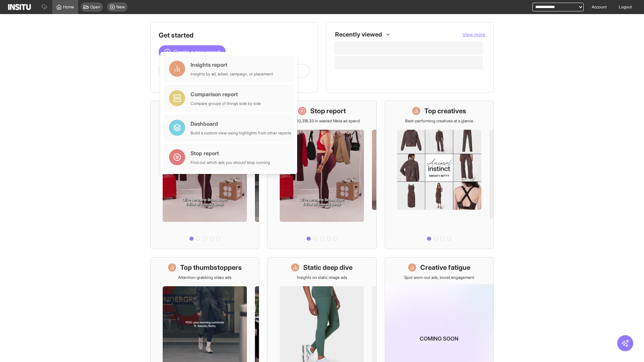 This screenshot has width=644, height=362. I want to click on button: Create a new report, so click(192, 52).